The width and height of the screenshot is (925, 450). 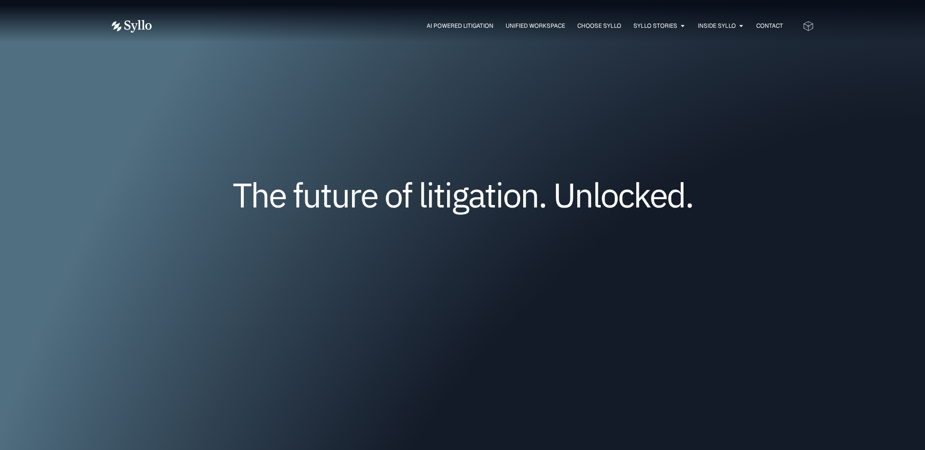 What do you see at coordinates (769, 26) in the screenshot?
I see `a: Contact` at bounding box center [769, 26].